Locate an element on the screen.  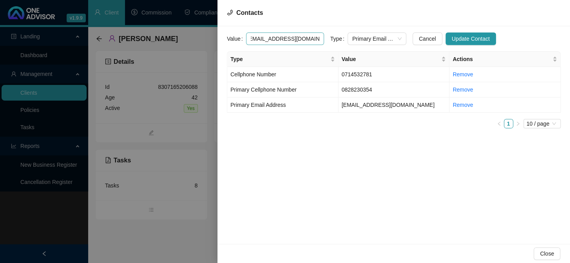
button: left is located at coordinates (499, 124).